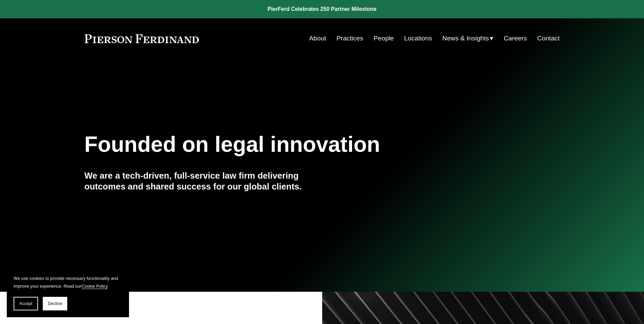 The image size is (644, 324). I want to click on span: Accept, so click(26, 303).